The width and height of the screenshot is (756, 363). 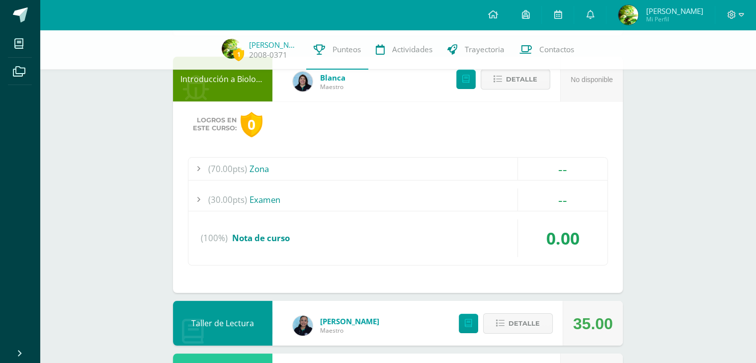 What do you see at coordinates (268, 55) in the screenshot?
I see `a: 2008-0371` at bounding box center [268, 55].